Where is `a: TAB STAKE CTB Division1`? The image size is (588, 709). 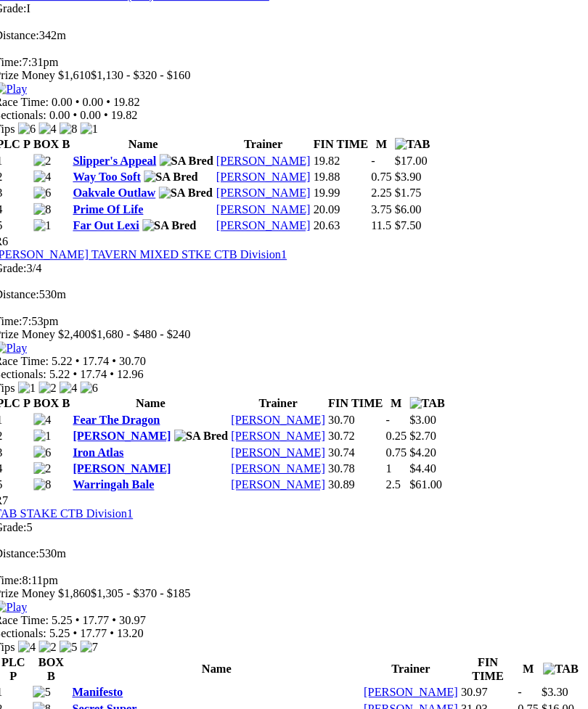
a: TAB STAKE CTB Division1 is located at coordinates (73, 503).